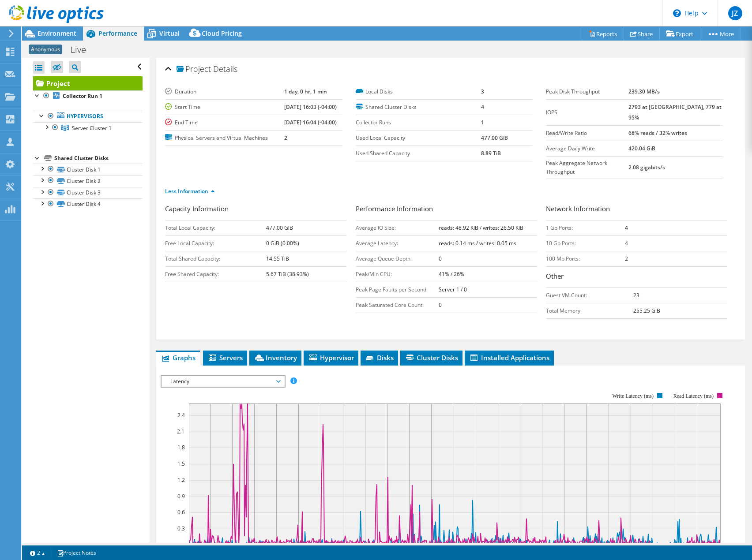 This screenshot has width=752, height=560. What do you see at coordinates (585, 243) in the screenshot?
I see `td: 10 Gb Ports:` at bounding box center [585, 243].